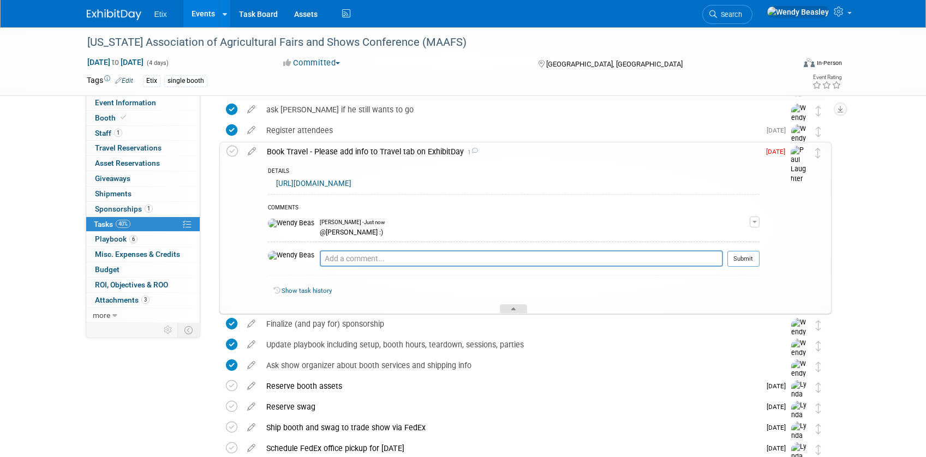 The height and width of the screenshot is (457, 926). Describe the element at coordinates (143, 209) in the screenshot. I see `a: Sponsorships1` at that location.